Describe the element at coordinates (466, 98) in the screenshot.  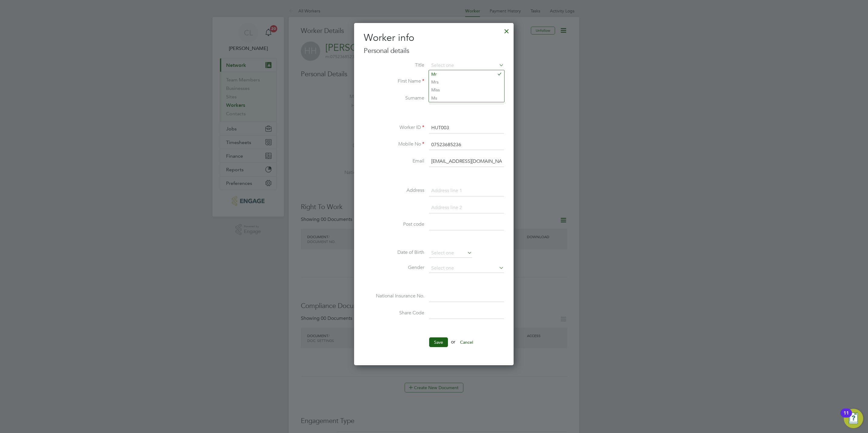
I see `li: Ms` at that location.